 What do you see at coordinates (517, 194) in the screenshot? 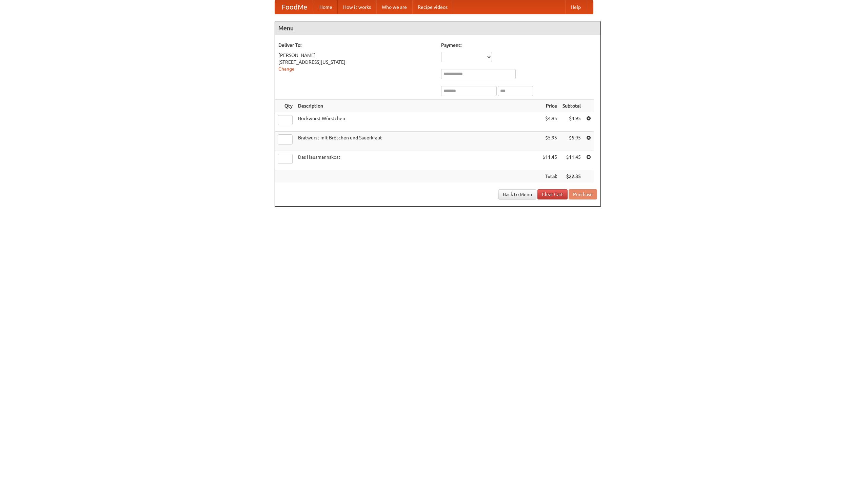
I see `a: Back to Menu` at bounding box center [517, 194].